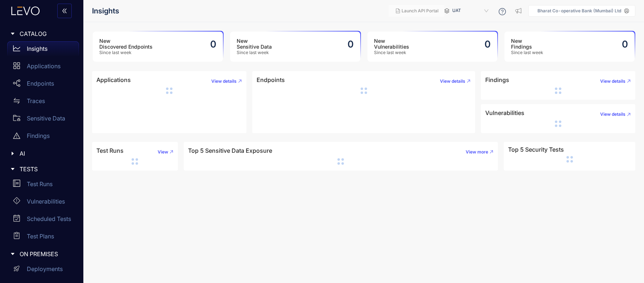 Image resolution: width=644 pixels, height=283 pixels. I want to click on p: Scheduled Tests, so click(49, 219).